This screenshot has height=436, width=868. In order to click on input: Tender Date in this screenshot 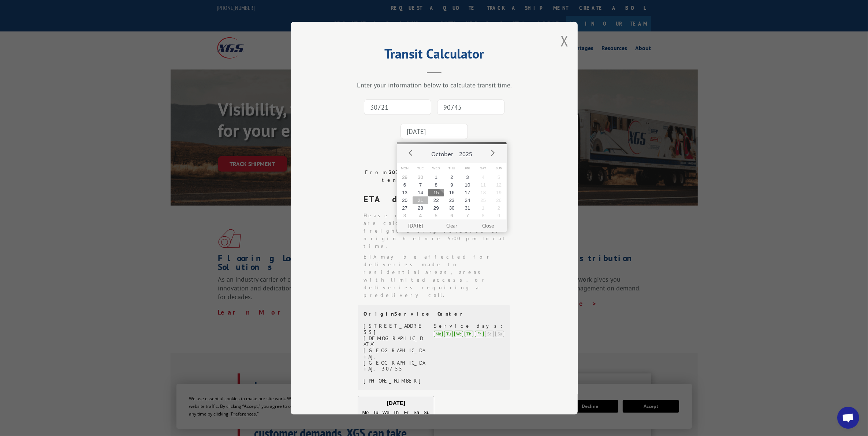, I will do `click(434, 132)`.